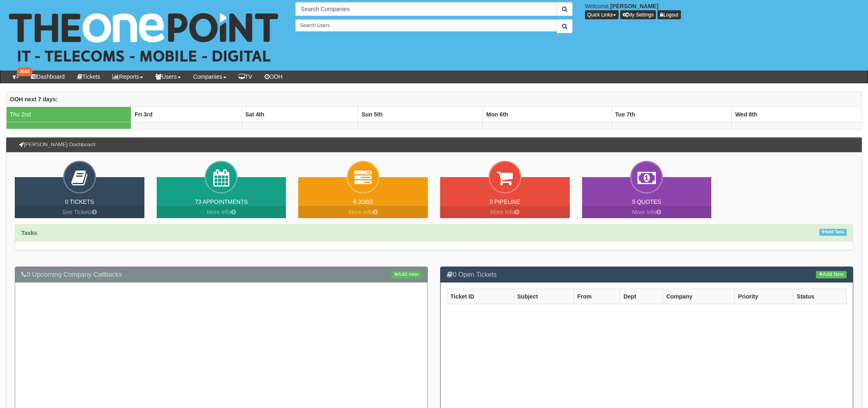  I want to click on a: Add Task, so click(833, 232).